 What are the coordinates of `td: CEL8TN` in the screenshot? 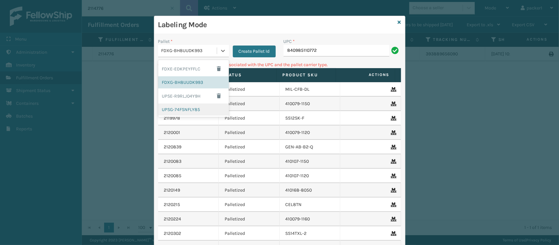 It's located at (310, 205).